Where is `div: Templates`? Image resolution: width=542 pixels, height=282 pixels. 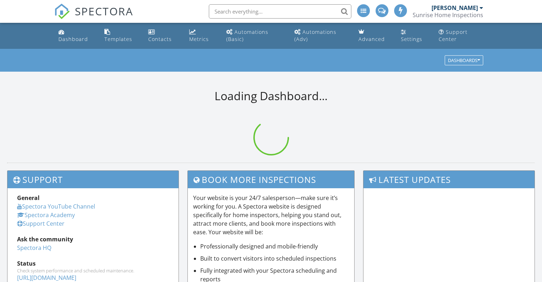 div: Templates is located at coordinates (118, 39).